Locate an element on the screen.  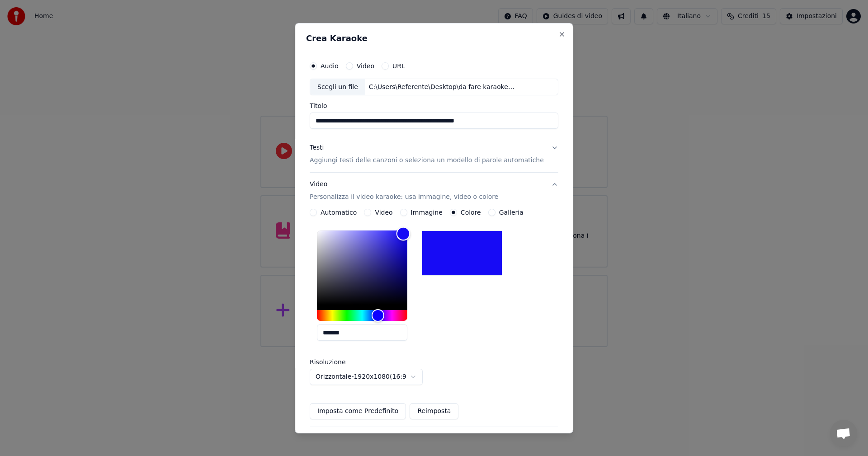
label: Risoluzione is located at coordinates (355, 362).